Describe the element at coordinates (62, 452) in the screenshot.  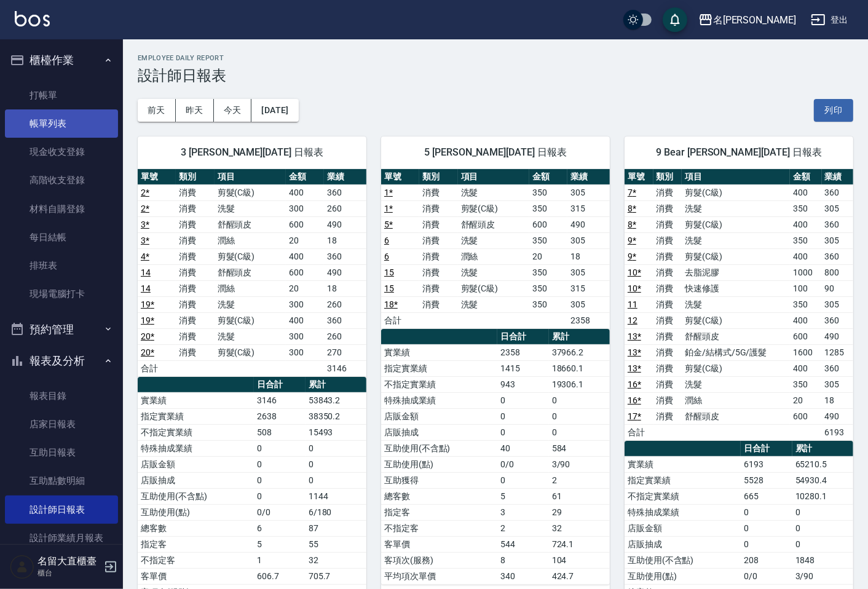
I see `a: 互助日報表` at that location.